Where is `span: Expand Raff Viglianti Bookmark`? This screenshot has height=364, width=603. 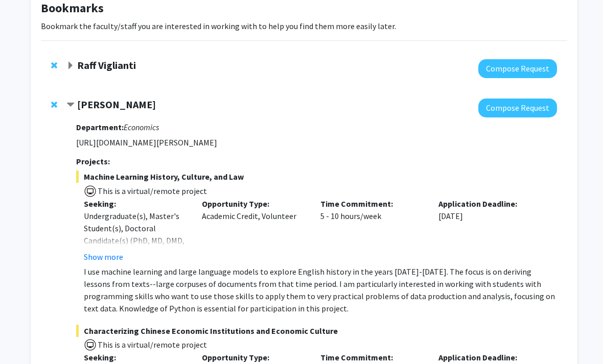 span: Expand Raff Viglianti Bookmark is located at coordinates (71, 66).